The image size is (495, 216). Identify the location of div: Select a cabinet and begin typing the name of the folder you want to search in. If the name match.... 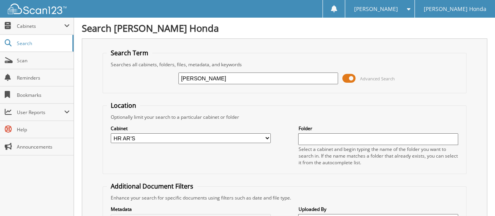
(378, 155).